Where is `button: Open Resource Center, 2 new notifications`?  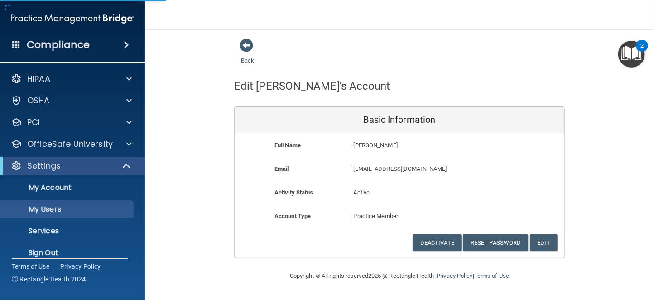 button: Open Resource Center, 2 new notifications is located at coordinates (632, 54).